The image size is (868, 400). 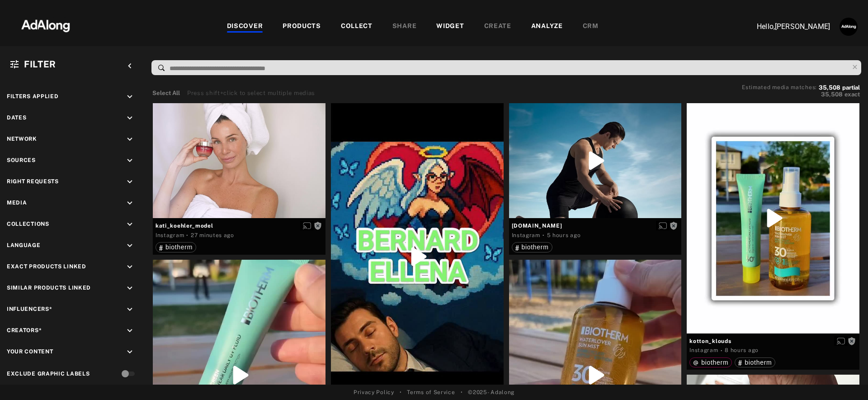 What do you see at coordinates (22, 139) in the screenshot?
I see `span: Network` at bounding box center [22, 139].